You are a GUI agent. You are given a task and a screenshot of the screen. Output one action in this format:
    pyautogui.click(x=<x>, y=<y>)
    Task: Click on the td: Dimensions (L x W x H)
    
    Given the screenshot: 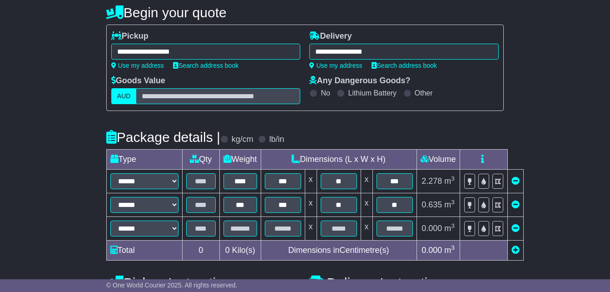 What is the action you would take?
    pyautogui.click(x=338, y=159)
    